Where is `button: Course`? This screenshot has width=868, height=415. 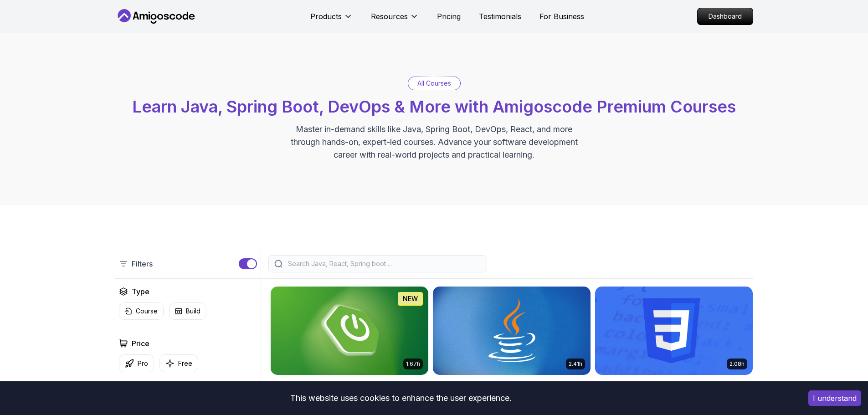 button: Course is located at coordinates (141, 311).